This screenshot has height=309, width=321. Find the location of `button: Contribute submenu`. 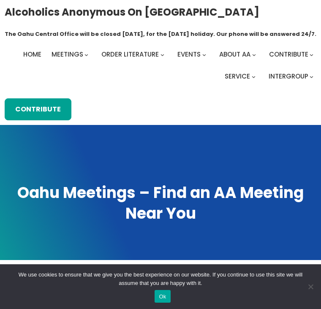

button: Contribute submenu is located at coordinates (312, 55).